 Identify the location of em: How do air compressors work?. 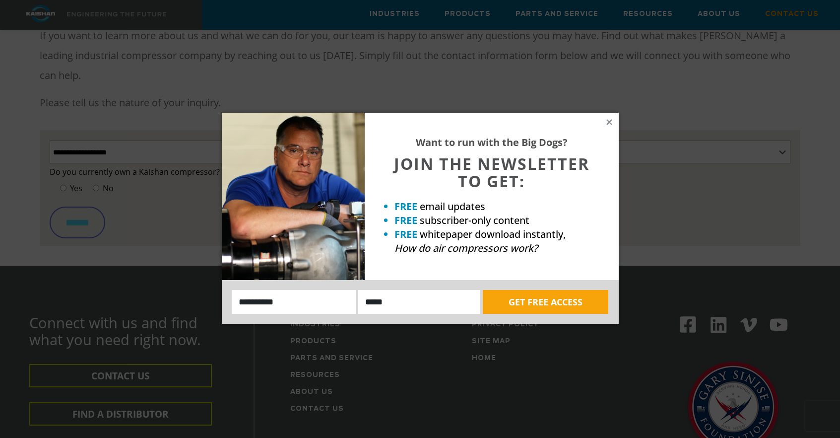
(466, 248).